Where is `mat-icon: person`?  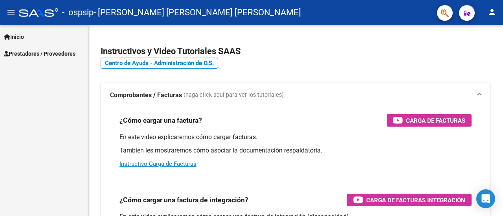
mat-icon: person is located at coordinates (492, 12).